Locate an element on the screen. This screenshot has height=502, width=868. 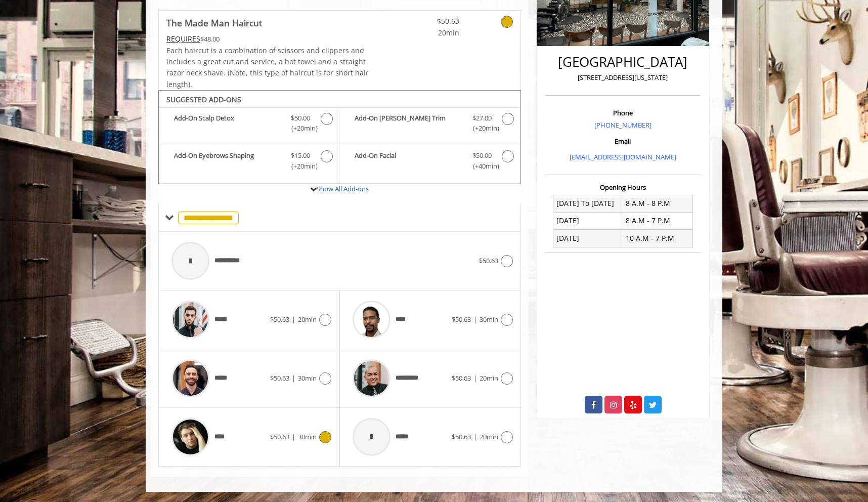
b: Add-On Scalp Detox is located at coordinates (227, 123).